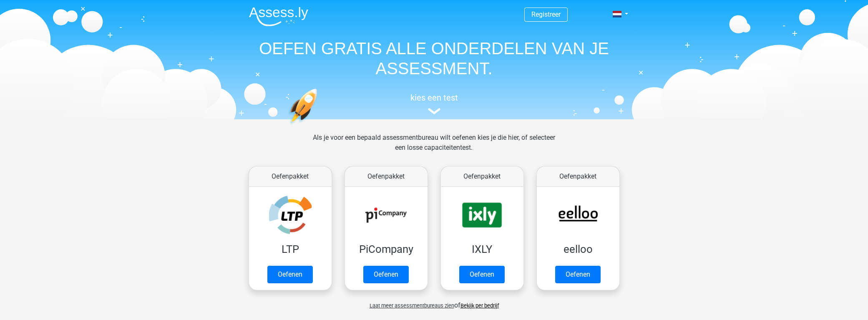  What do you see at coordinates (278, 16) in the screenshot?
I see `img: Assessly` at bounding box center [278, 16].